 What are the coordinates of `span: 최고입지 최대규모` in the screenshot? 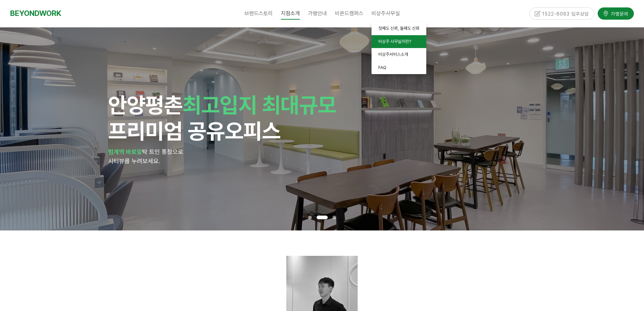 It's located at (259, 105).